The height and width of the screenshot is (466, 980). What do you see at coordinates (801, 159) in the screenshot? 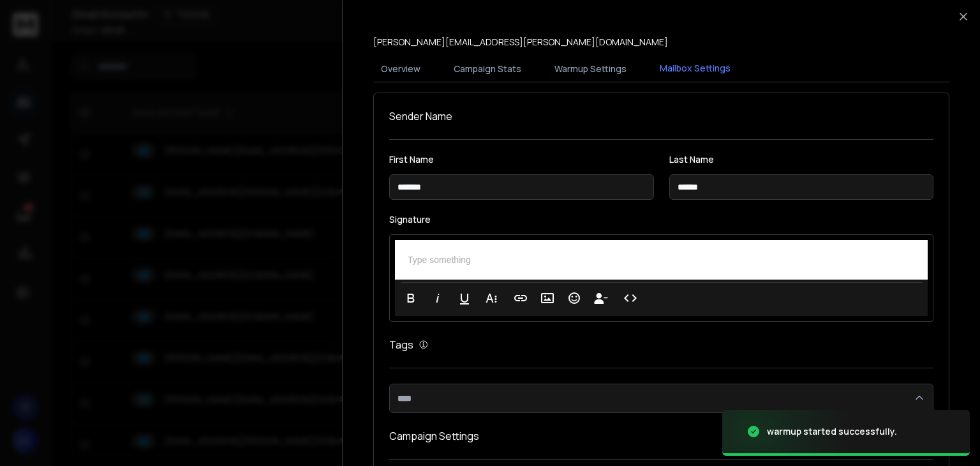
I see `label: Last Name` at bounding box center [801, 159].